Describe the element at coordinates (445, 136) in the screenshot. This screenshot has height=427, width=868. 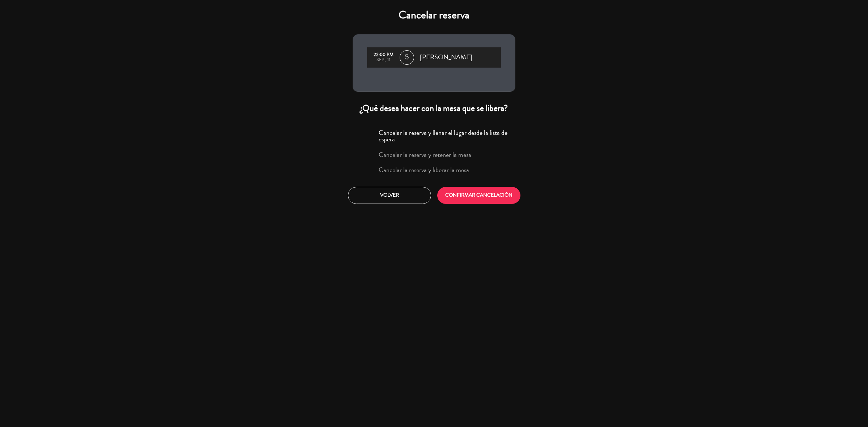
I see `label: Cancelar la reserva y llenar el lugar desde la lista de espera` at that location.